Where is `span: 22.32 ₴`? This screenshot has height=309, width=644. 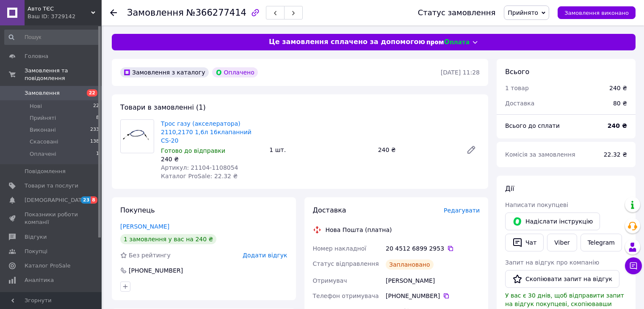
span: 22.32 ₴ is located at coordinates (615, 155).